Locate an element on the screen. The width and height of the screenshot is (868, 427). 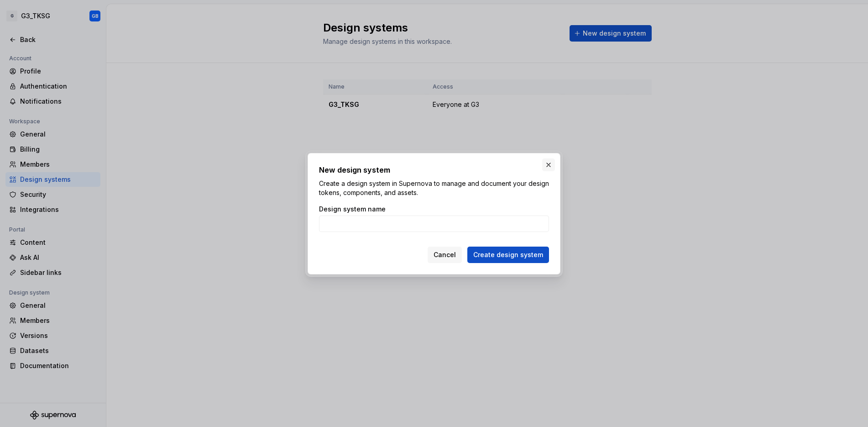
p: Create a design system in Supernova to manage and document your design tokens, components, and as... is located at coordinates (434, 188).